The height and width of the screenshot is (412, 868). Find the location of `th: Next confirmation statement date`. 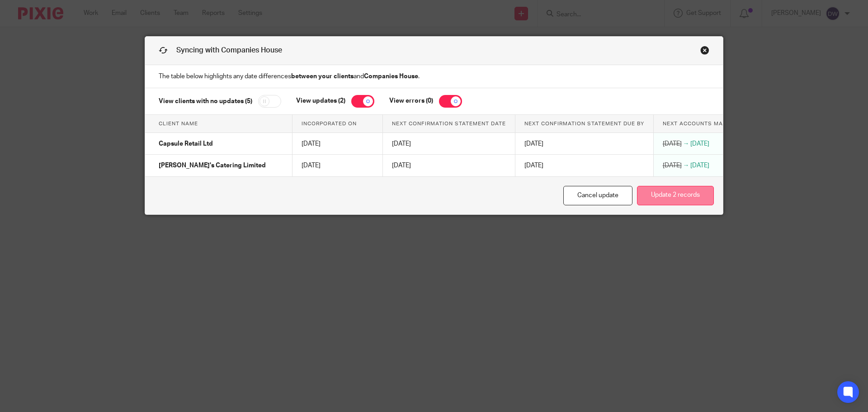

th: Next confirmation statement date is located at coordinates (448, 124).